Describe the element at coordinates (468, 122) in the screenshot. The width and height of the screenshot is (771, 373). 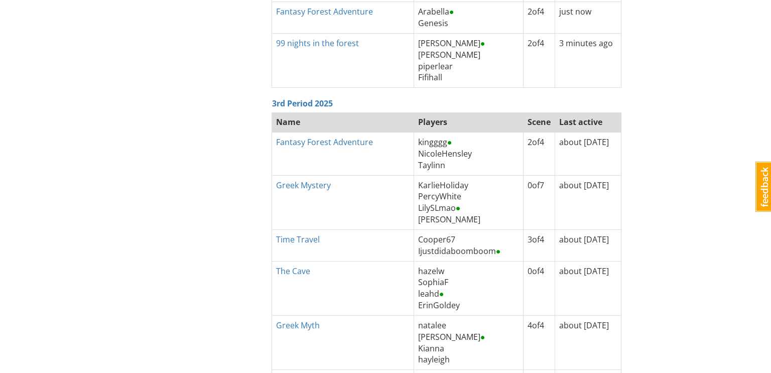
I see `th: Players` at that location.